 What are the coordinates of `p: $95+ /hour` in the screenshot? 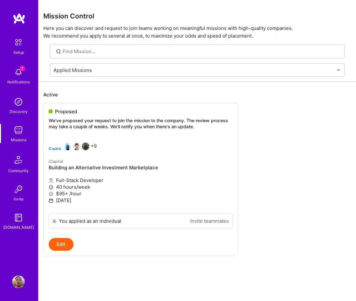 It's located at (141, 193).